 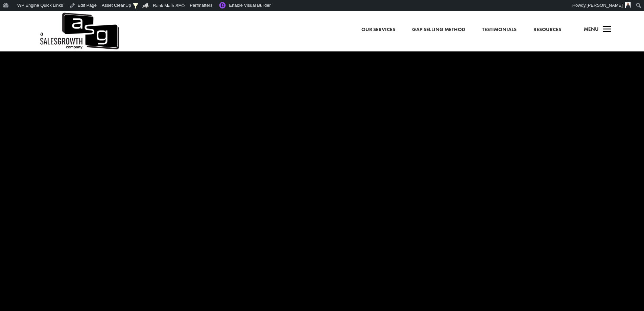 I want to click on span: Menu, so click(x=592, y=29).